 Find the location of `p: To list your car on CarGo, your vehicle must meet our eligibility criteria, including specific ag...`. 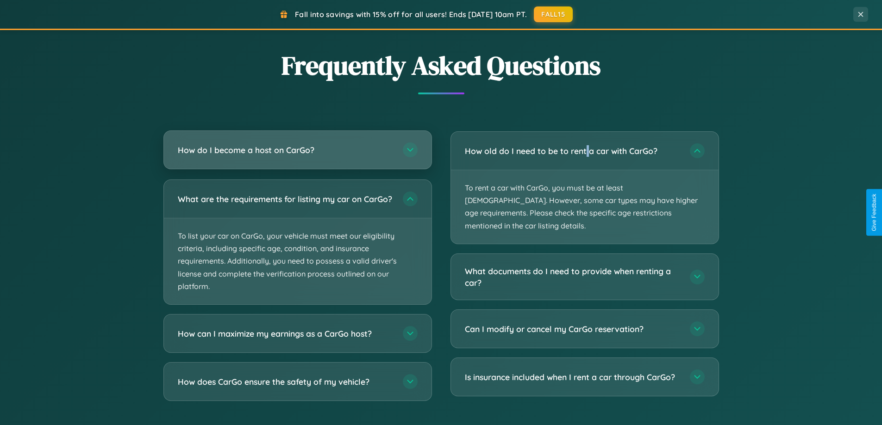

p: To list your car on CarGo, your vehicle must meet our eligibility criteria, including specific ag... is located at coordinates (298, 262).